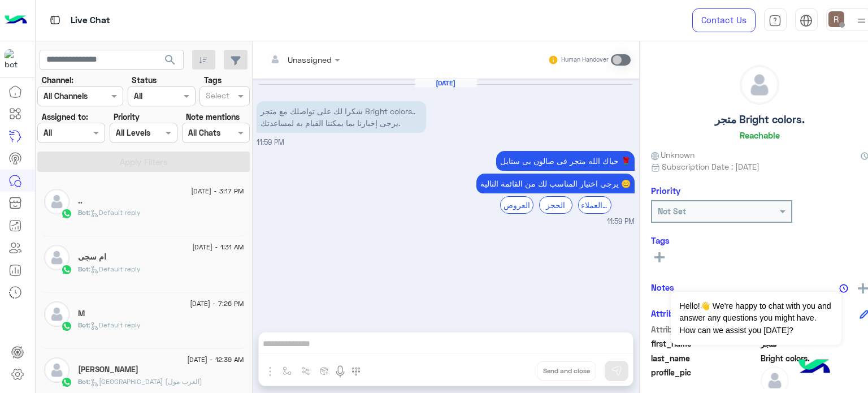 Image resolution: width=868 pixels, height=393 pixels. I want to click on h5: متجر Bright colors., so click(760, 120).